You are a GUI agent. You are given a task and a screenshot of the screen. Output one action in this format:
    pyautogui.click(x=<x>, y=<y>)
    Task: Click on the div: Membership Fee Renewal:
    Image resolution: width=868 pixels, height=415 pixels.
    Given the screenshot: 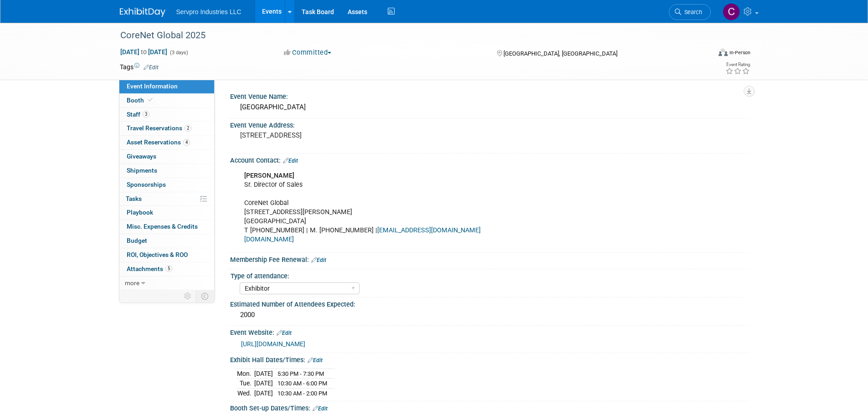 What is the action you would take?
    pyautogui.click(x=490, y=259)
    